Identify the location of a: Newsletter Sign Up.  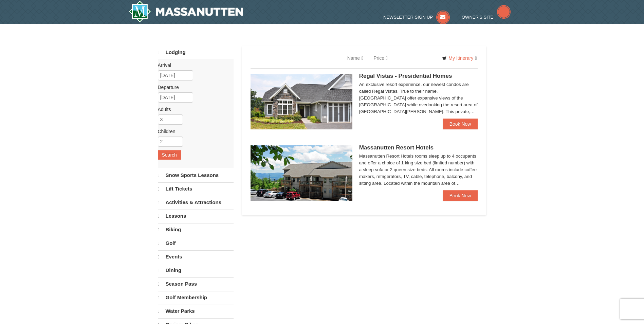
(417, 17).